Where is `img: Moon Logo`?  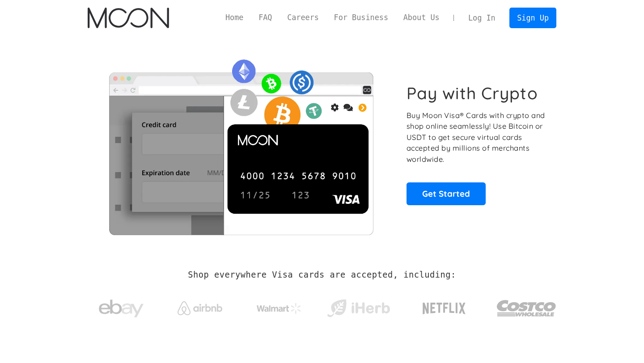
img: Moon Logo is located at coordinates (128, 18).